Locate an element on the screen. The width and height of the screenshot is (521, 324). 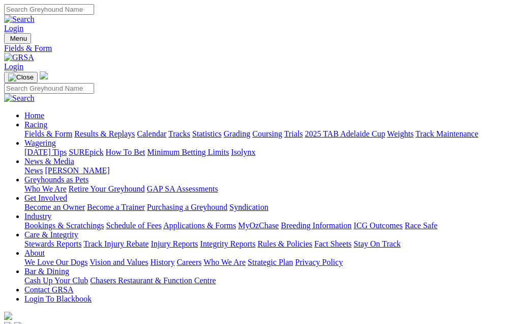
div: Racing is located at coordinates (271, 134).